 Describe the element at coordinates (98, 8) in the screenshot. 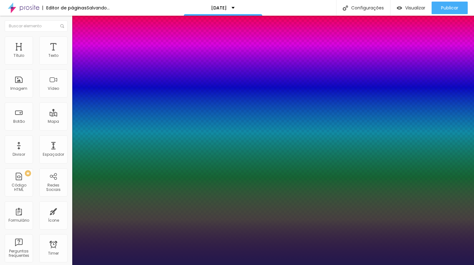

I see `div: Salvando...` at that location.